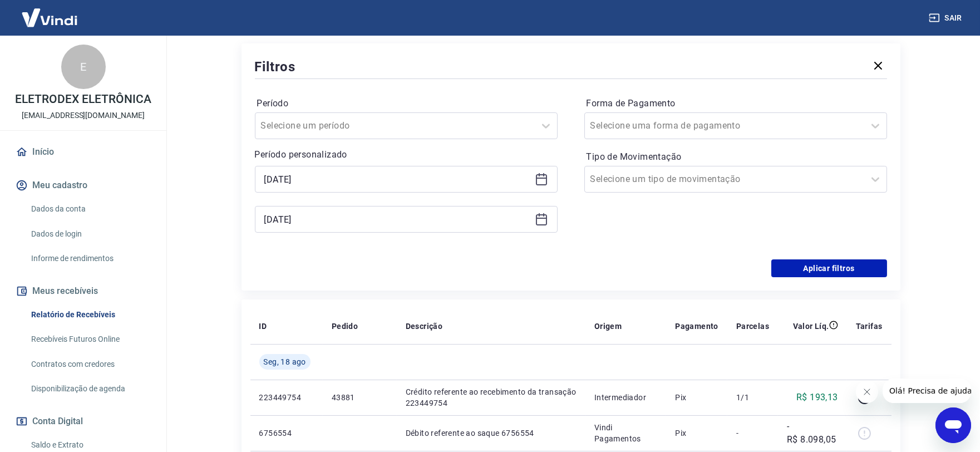 This screenshot has width=980, height=452. Describe the element at coordinates (817, 397) in the screenshot. I see `p: R$ 193,13` at that location.